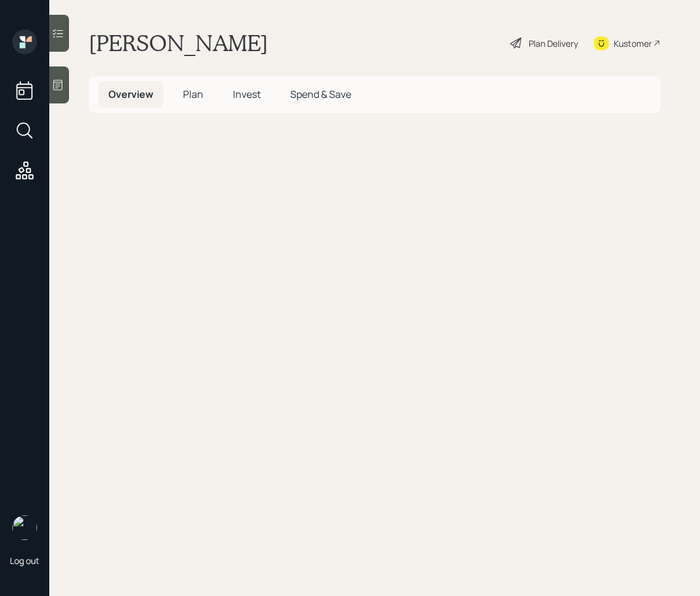 Image resolution: width=700 pixels, height=596 pixels. I want to click on div: Log out, so click(25, 561).